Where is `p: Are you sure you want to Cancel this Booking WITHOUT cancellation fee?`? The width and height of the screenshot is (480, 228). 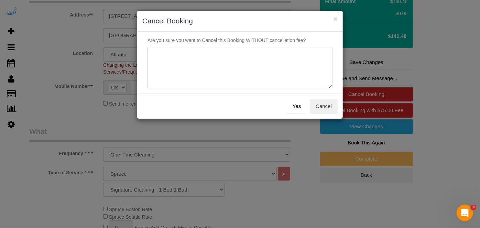 p: Are you sure you want to Cancel this Booking WITHOUT cancellation fee? is located at coordinates (240, 40).